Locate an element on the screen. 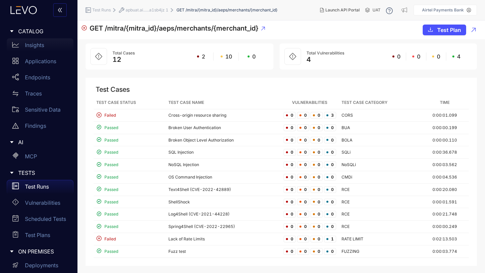 This screenshot has height=273, width=485. span: caret-right is located at coordinates (12, 252).